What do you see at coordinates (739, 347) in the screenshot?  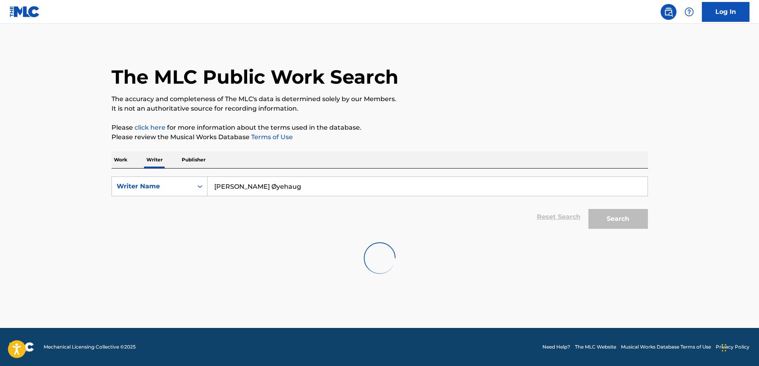 I see `div: Chat Widget` at bounding box center [739, 347].